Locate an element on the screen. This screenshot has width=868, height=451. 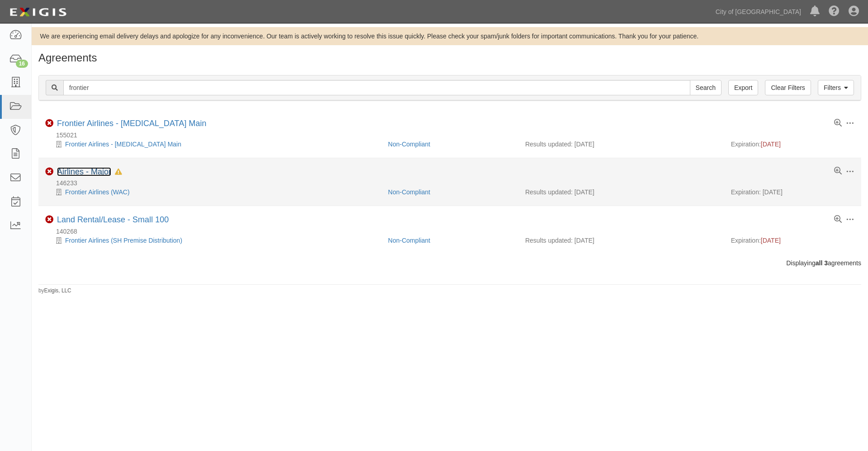
a: Export is located at coordinates (743, 87).